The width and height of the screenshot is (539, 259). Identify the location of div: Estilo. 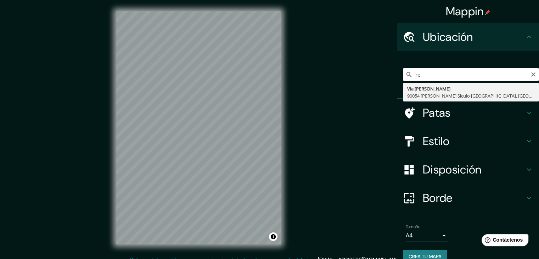
(468, 141).